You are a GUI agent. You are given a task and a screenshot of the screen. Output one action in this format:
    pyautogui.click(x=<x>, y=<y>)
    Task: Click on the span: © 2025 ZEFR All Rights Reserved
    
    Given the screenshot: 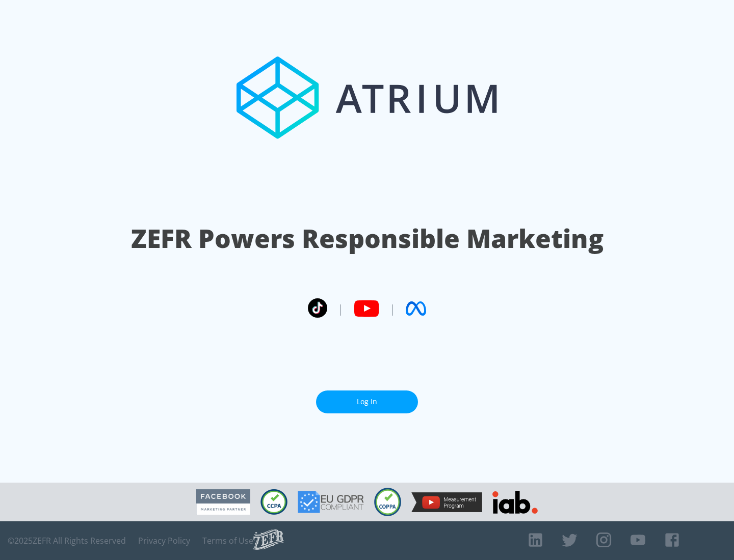 What is the action you would take?
    pyautogui.click(x=67, y=541)
    